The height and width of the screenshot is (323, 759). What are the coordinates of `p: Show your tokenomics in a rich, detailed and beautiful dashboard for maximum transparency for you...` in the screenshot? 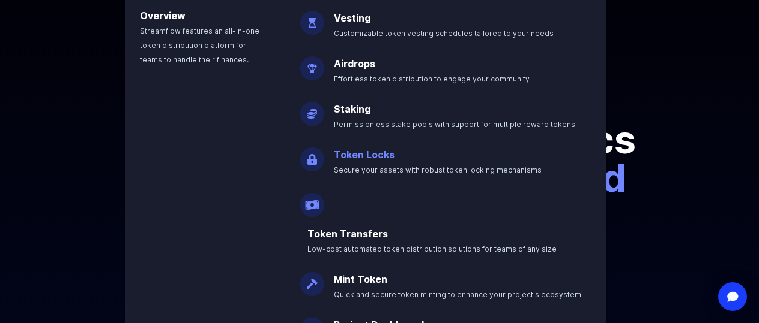 It's located at (379, 233).